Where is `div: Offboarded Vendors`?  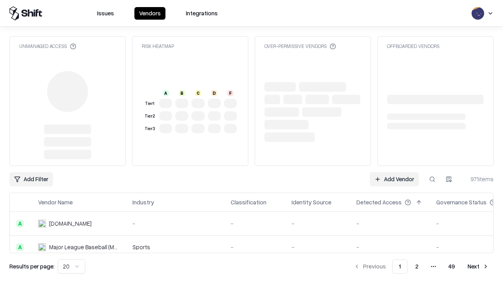 div: Offboarded Vendors is located at coordinates (413, 46).